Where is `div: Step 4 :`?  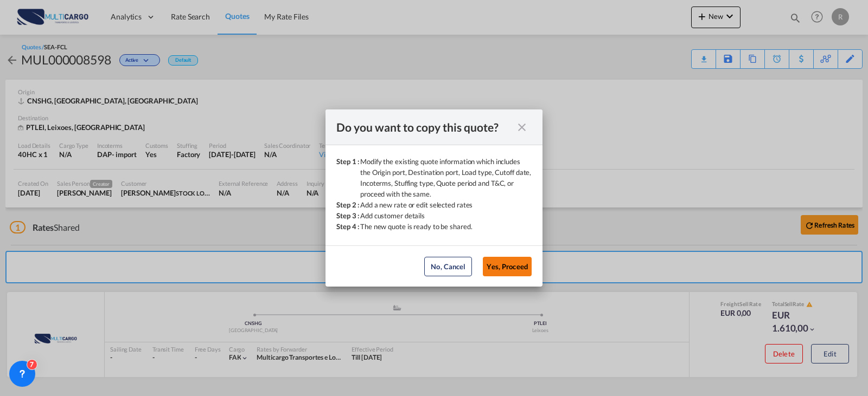 div: Step 4 : is located at coordinates (348, 226).